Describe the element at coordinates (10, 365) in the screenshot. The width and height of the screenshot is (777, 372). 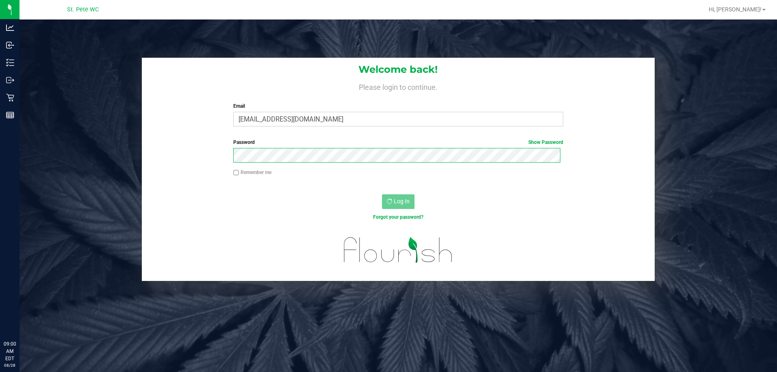
I see `p: 08/28` at that location.